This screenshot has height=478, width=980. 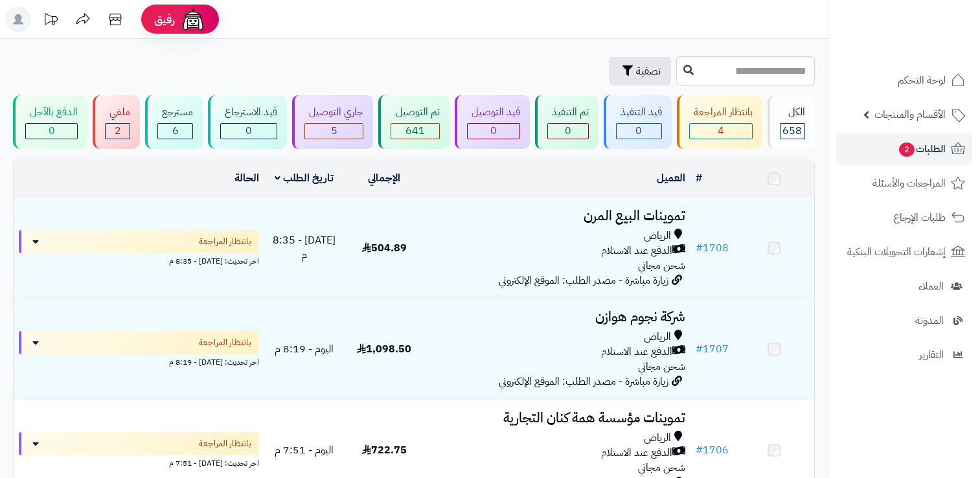 What do you see at coordinates (117, 131) in the screenshot?
I see `div: 2` at bounding box center [117, 131].